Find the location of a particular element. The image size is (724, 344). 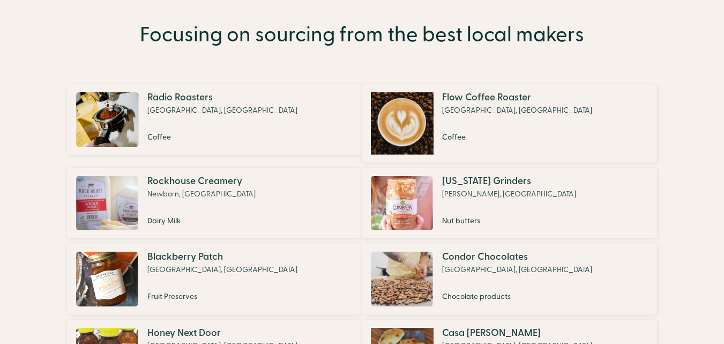

div: Chocolate products is located at coordinates (517, 296).